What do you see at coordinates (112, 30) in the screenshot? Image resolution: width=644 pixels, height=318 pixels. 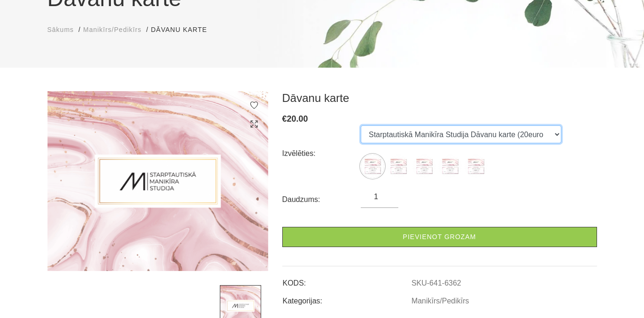 I see `span: Manikīrs/Pedikīrs` at bounding box center [112, 30].